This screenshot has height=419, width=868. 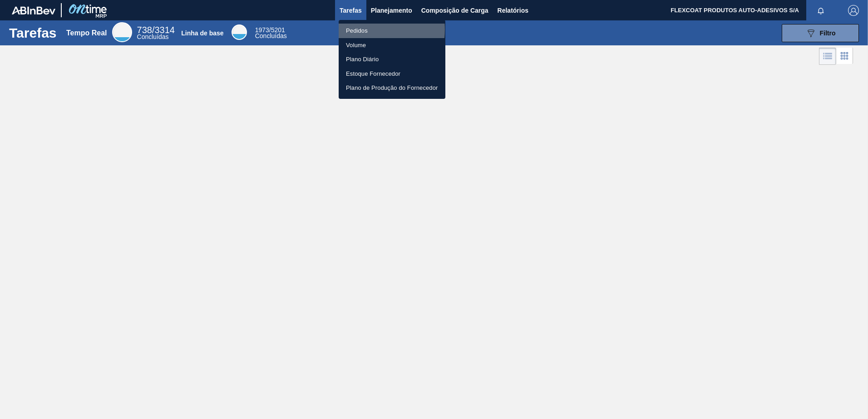 What do you see at coordinates (392, 59) in the screenshot?
I see `a: Plano Diário` at bounding box center [392, 59].